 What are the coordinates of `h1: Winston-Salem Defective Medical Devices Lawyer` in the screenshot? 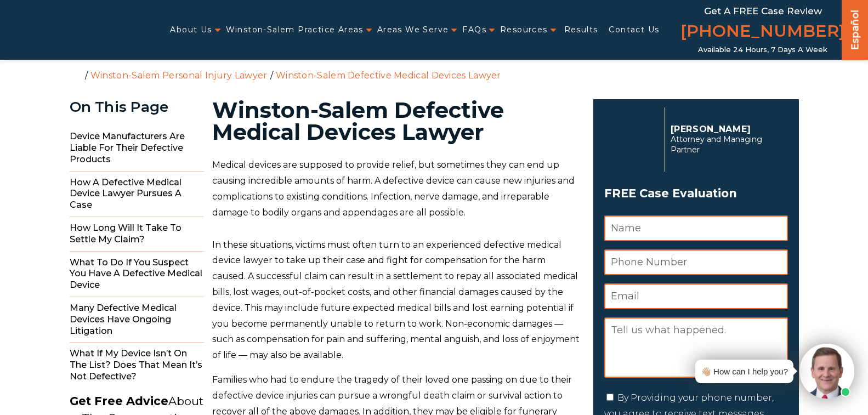 It's located at (396, 121).